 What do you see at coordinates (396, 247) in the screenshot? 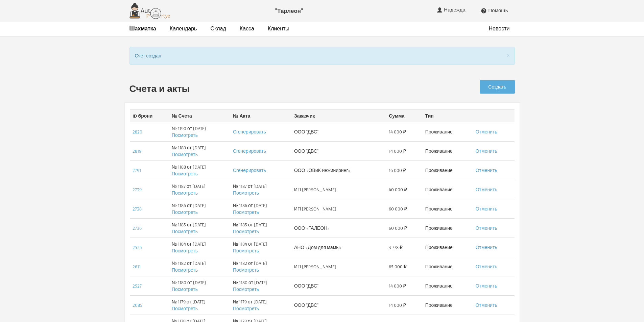
I see `span: 3 778 ₽` at bounding box center [396, 247].